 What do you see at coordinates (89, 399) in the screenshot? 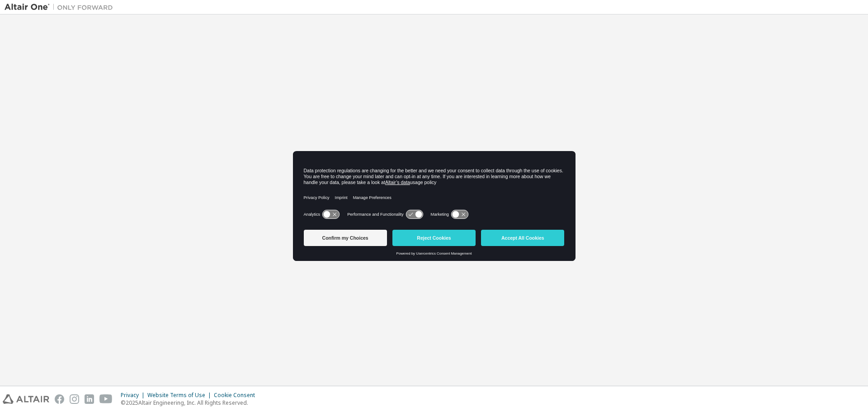
I see `img: linkedin.svg` at bounding box center [89, 399].